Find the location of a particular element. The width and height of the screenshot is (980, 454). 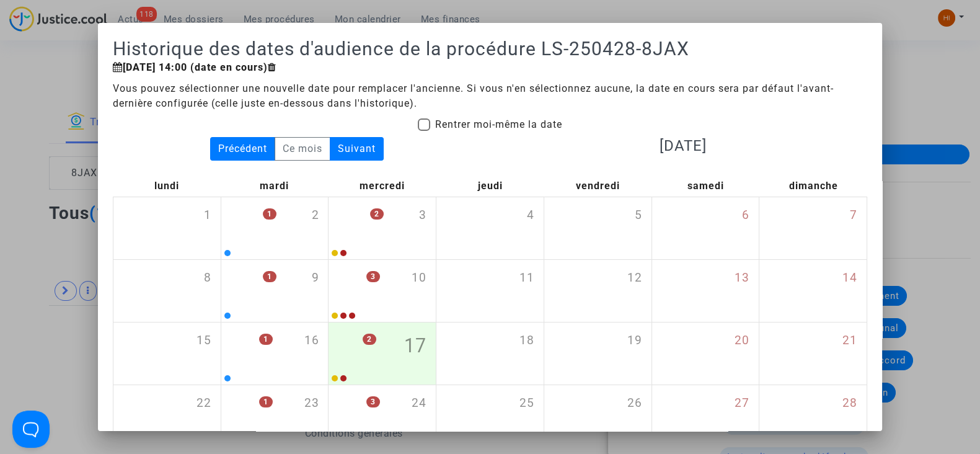

div: Précédent is located at coordinates (242, 148).